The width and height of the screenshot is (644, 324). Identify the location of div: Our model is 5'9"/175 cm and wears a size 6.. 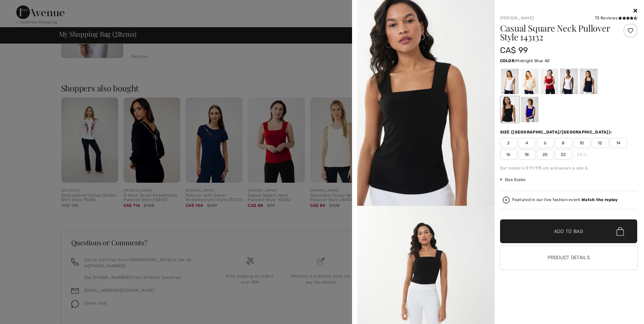
(569, 168).